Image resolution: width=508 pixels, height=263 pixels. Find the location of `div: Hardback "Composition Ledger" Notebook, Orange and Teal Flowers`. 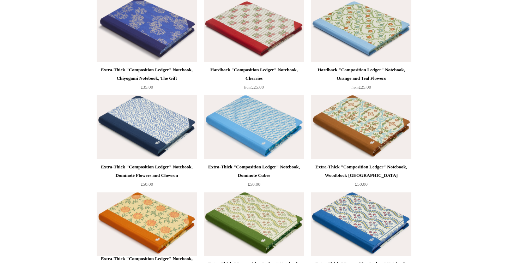

div: Hardback "Composition Ledger" Notebook, Orange and Teal Flowers is located at coordinates (361, 74).